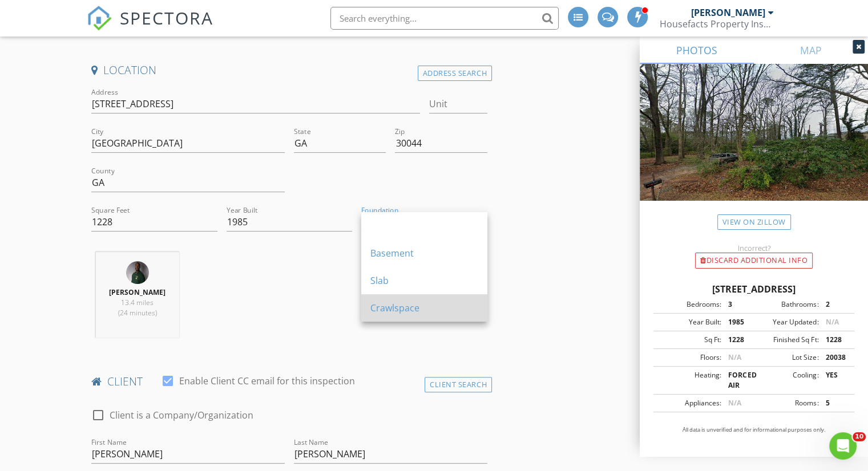  Describe the element at coordinates (834, 357) in the screenshot. I see `div: 20038` at that location.